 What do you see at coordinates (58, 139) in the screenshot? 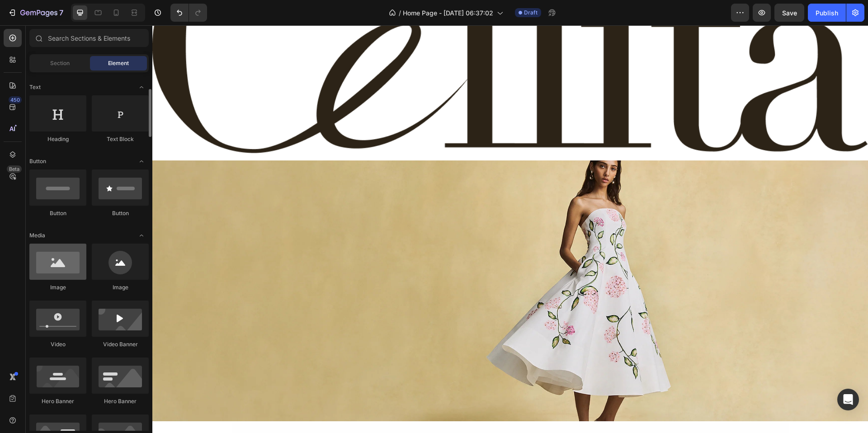
I see `div: Heading` at bounding box center [58, 139].